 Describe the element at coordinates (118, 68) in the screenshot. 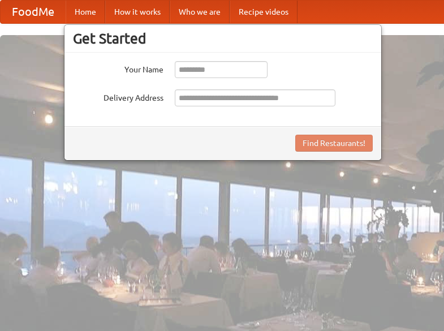

I see `label: Your Name` at that location.